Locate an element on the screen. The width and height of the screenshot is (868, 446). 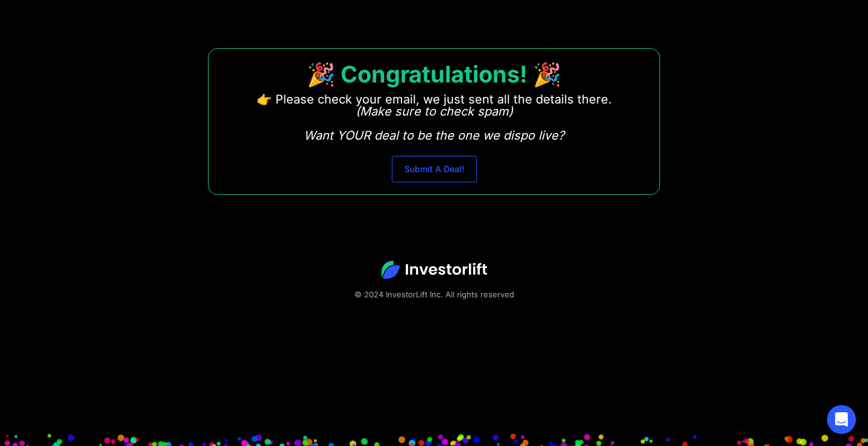
div: © 2024 InvestorLift Inc. All rights reserved is located at coordinates (434, 294).